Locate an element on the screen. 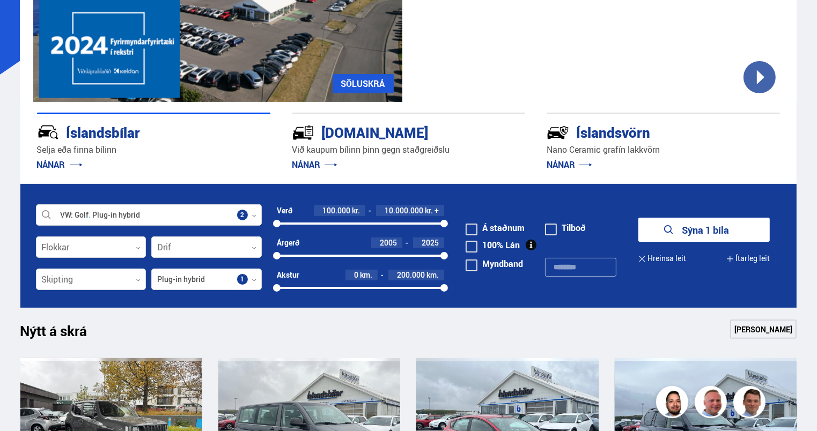 This screenshot has height=431, width=817. span: 0 is located at coordinates (356, 275).